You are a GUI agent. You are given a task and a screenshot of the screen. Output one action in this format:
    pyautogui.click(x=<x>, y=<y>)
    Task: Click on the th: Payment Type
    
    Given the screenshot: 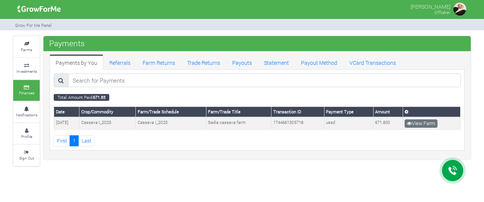 What is the action you would take?
    pyautogui.click(x=349, y=112)
    